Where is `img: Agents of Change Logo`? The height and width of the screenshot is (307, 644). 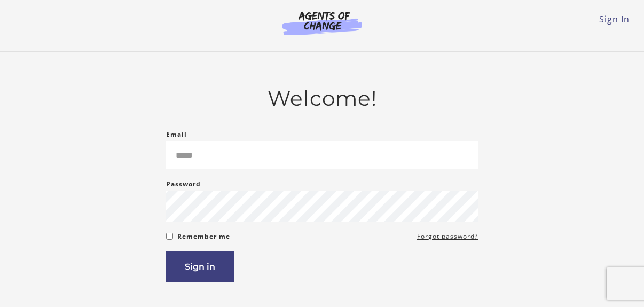
img: Agents of Change Logo is located at coordinates (322, 23).